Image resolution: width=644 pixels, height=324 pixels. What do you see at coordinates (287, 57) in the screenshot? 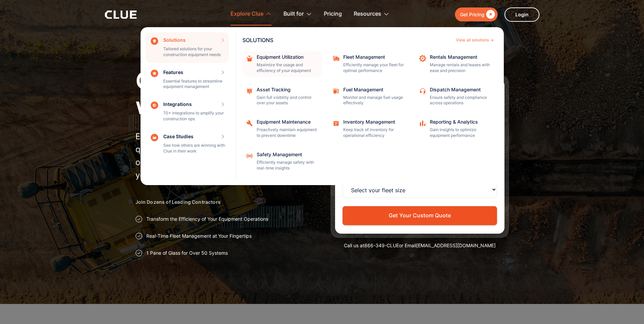
I see `div: Equipment Utilization` at bounding box center [287, 57].